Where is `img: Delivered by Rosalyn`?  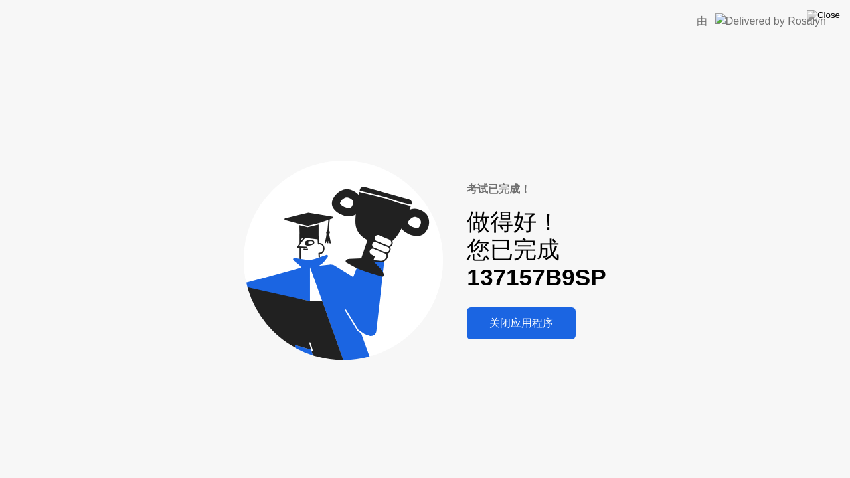 img: Delivered by Rosalyn is located at coordinates (770, 21).